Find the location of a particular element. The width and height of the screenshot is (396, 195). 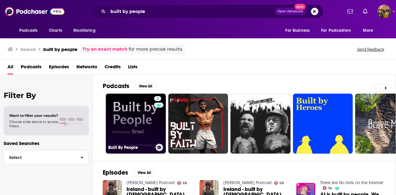

span: 74 is located at coordinates (330, 189).